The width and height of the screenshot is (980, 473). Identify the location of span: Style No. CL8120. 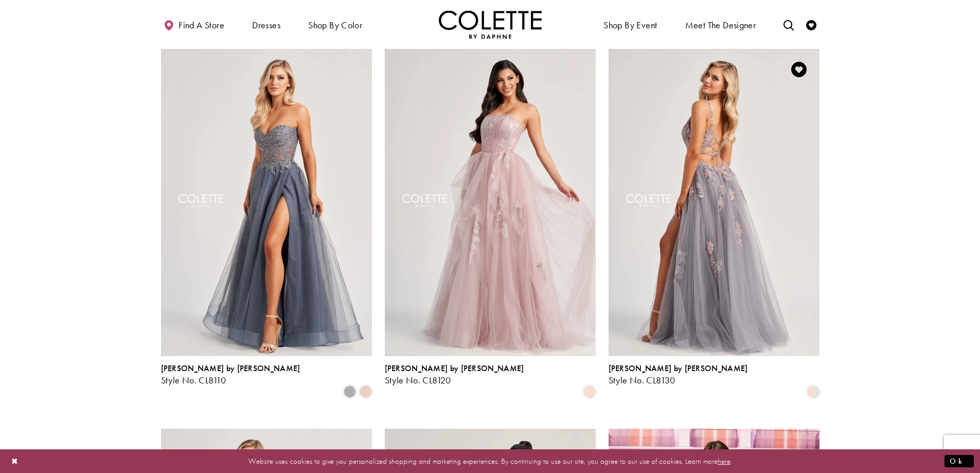
(418, 380).